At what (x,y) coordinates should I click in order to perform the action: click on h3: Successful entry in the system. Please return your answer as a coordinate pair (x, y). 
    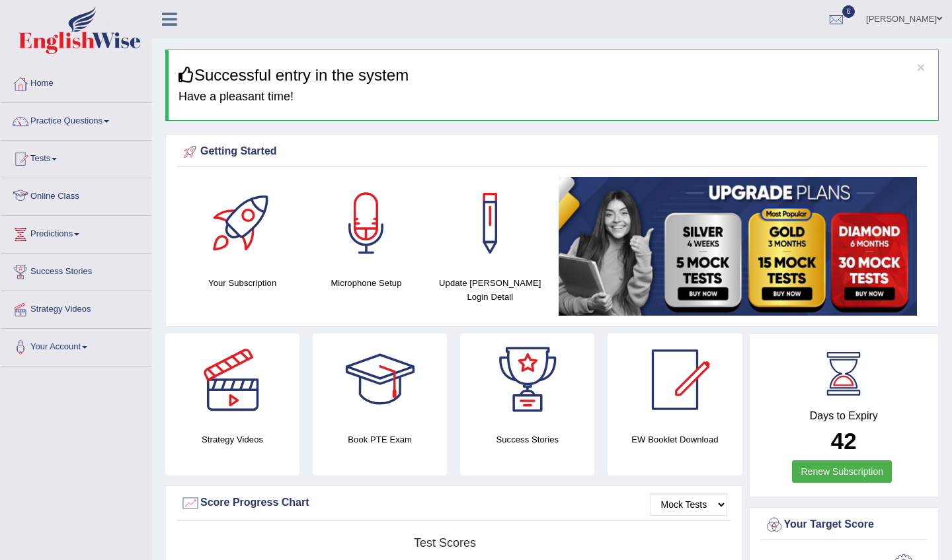
    Looking at the image, I should click on (554, 75).